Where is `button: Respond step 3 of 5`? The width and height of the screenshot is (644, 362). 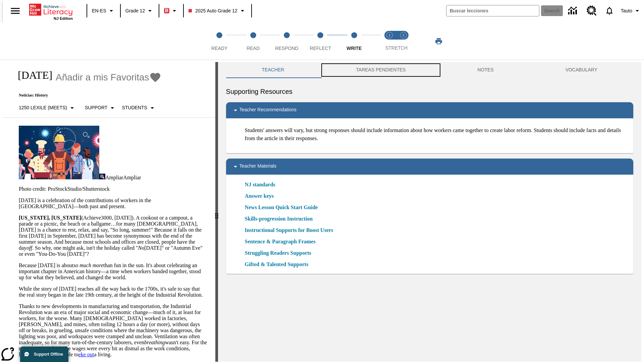 button: Respond step 3 of 5 is located at coordinates (286, 41).